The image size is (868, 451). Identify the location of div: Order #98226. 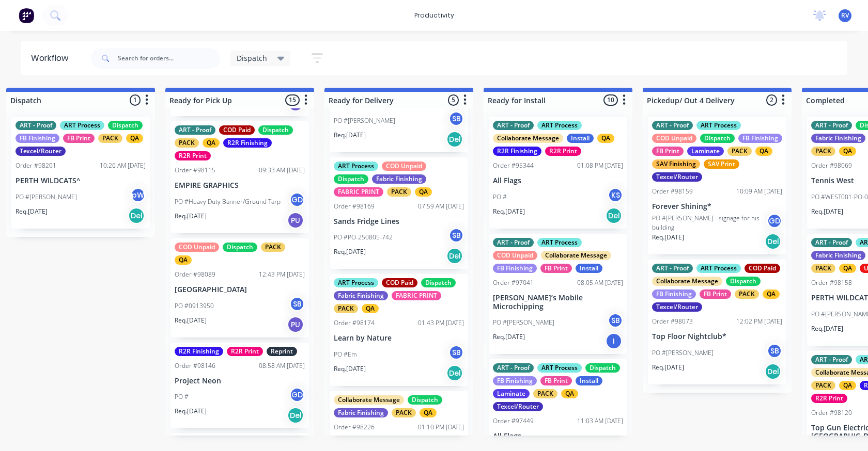
(354, 427).